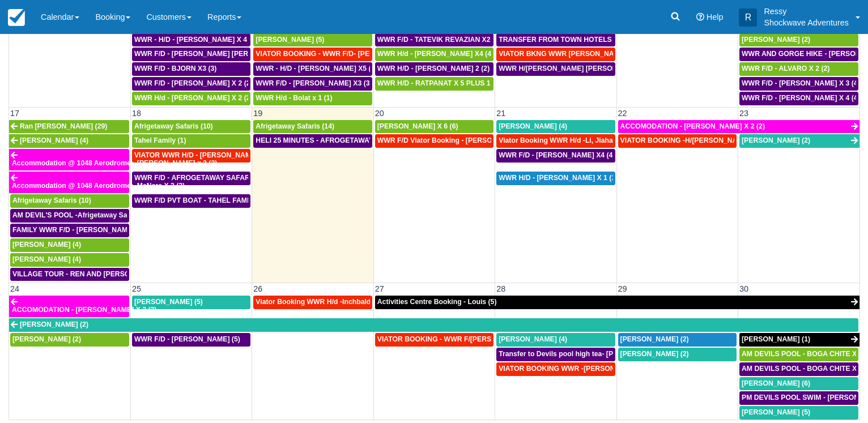 This screenshot has height=423, width=868. I want to click on a: WWR F/D - ALVARO X 2 (2), so click(799, 69).